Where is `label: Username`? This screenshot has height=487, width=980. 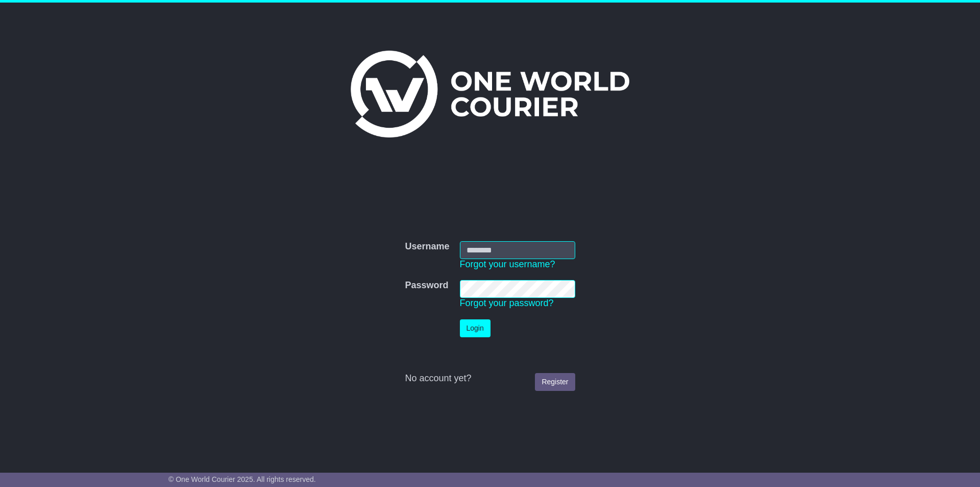
label: Username is located at coordinates (426, 247).